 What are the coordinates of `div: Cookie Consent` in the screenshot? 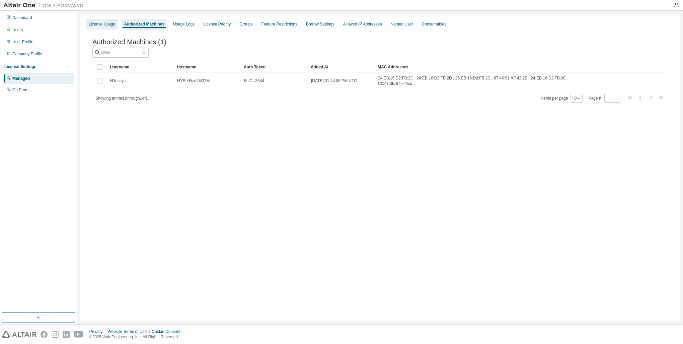 It's located at (168, 331).